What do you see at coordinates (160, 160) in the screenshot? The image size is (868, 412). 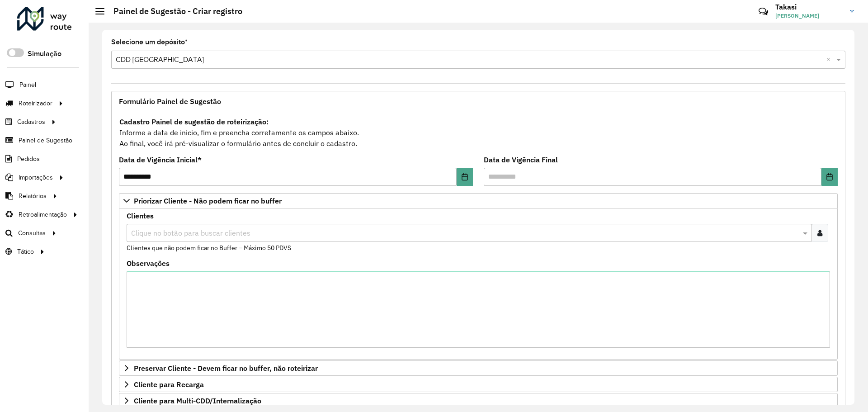 I see `label: Data de Vigência Inicial` at bounding box center [160, 160].